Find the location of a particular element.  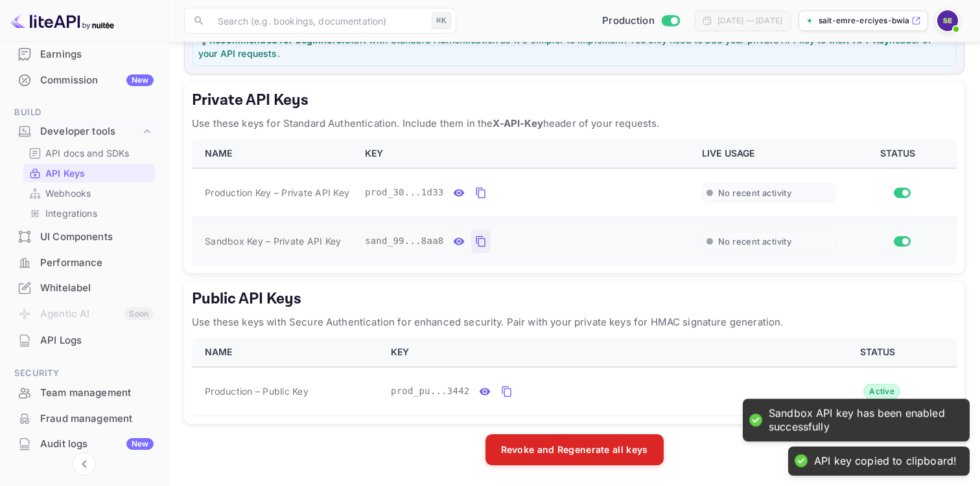

span: prod_30...1d33 is located at coordinates (404, 192).